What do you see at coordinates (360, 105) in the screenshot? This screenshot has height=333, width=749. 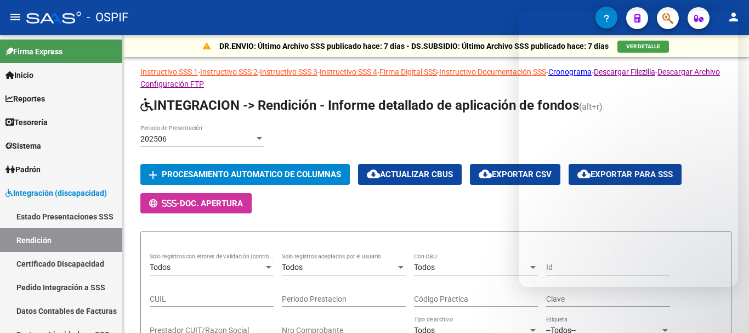 I see `span: INTEGRACION -> Rendición - Informe detallado de aplicación de fondos` at bounding box center [360, 105].